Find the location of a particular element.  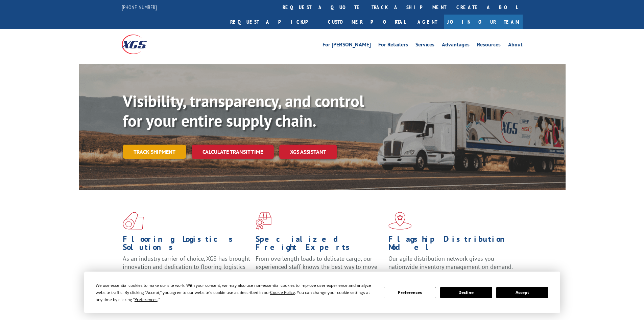

span: Cookie Policy is located at coordinates (282, 292).